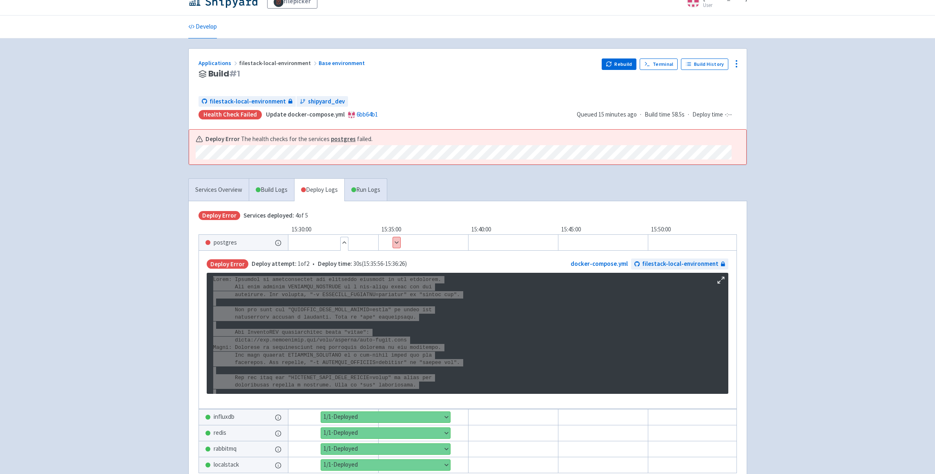 The image size is (935, 474). Describe the element at coordinates (225, 448) in the screenshot. I see `span: rabbitmq` at that location.